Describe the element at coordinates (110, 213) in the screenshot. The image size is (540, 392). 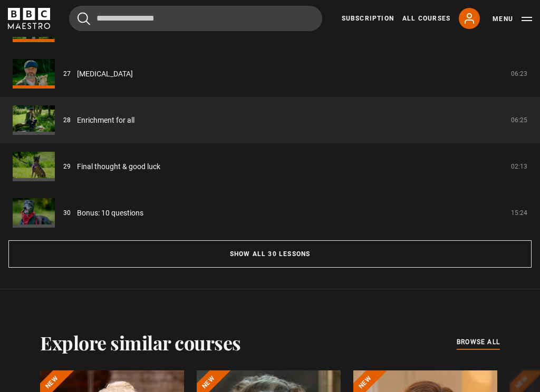
I see `a: Bonus: 10 questions` at that location.